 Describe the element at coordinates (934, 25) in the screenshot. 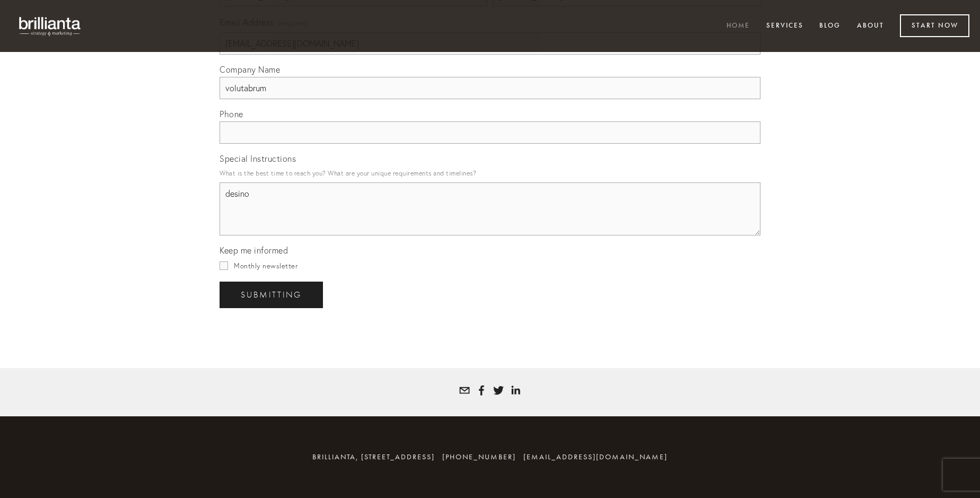

I see `a: Start Now` at that location.